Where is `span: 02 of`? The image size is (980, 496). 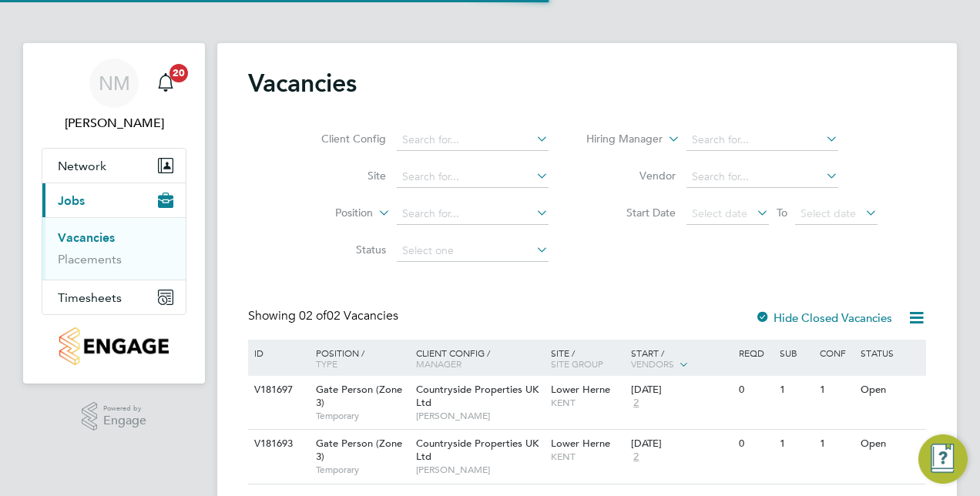 span: 02 of is located at coordinates (313, 316).